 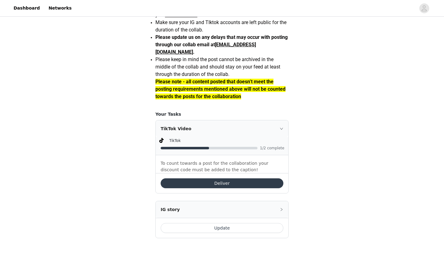 What do you see at coordinates (221, 26) in the screenshot?
I see `span: Make sure your IG and TIktok accounts are left public for the duration of the collab.` at bounding box center [221, 26].